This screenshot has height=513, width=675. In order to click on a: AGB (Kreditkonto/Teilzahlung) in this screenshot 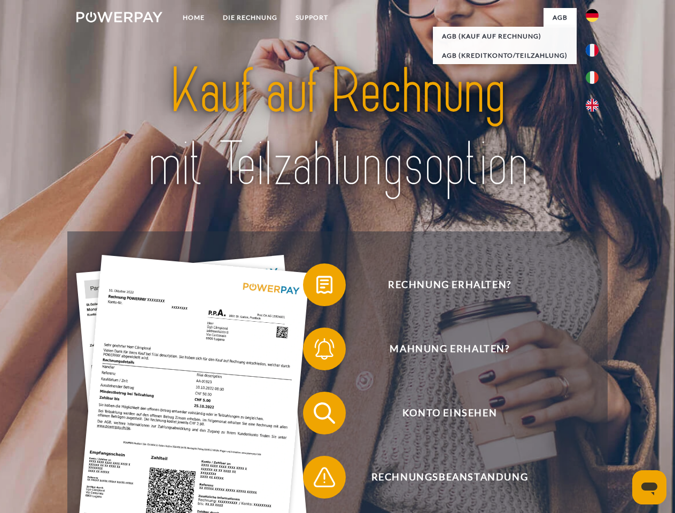, I will do `click(504, 56)`.